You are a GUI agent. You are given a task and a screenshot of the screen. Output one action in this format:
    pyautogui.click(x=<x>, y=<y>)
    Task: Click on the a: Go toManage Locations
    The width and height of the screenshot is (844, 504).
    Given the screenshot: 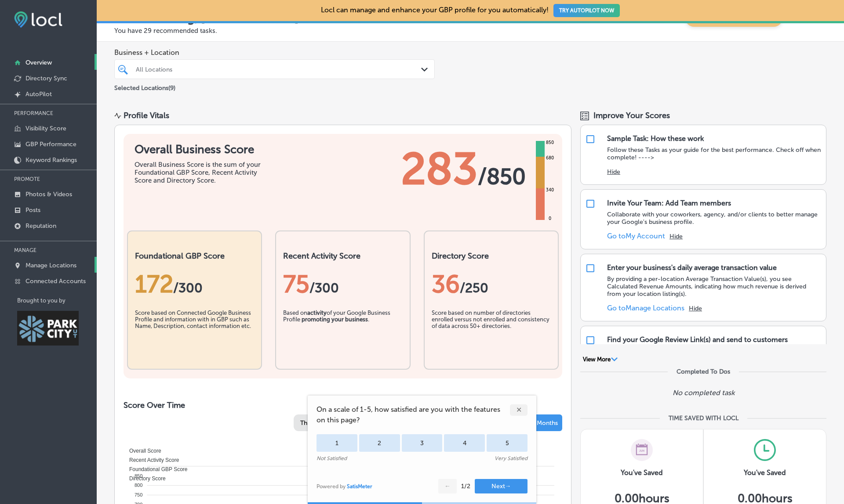 What is the action you would take?
    pyautogui.click(x=646, y=308)
    